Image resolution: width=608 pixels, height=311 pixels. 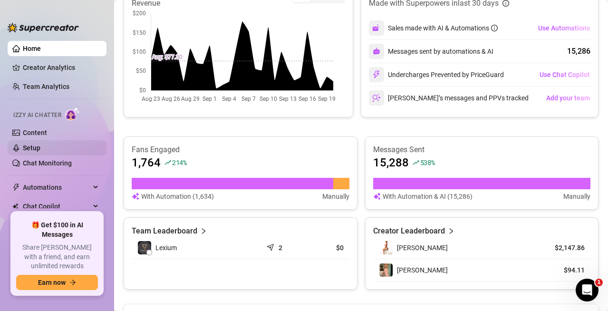 I want to click on a: Team Analytics, so click(x=46, y=86).